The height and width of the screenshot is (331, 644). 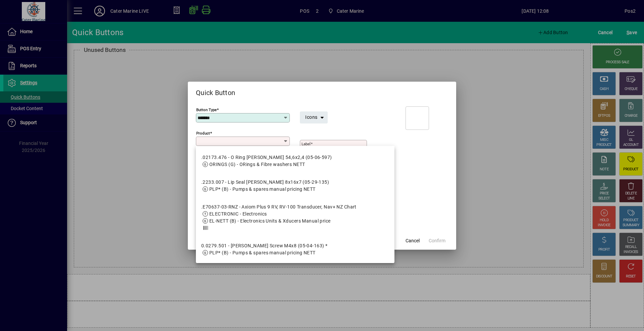 I want to click on span: Icons, so click(x=315, y=117).